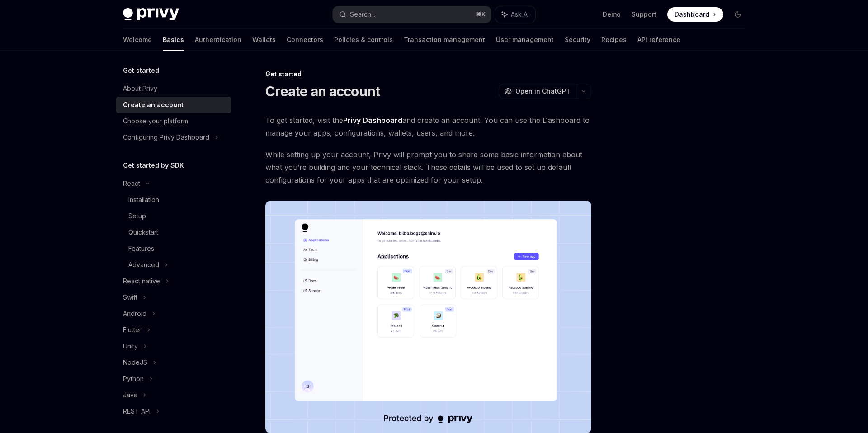  What do you see at coordinates (137, 216) in the screenshot?
I see `div: Setup` at bounding box center [137, 216].